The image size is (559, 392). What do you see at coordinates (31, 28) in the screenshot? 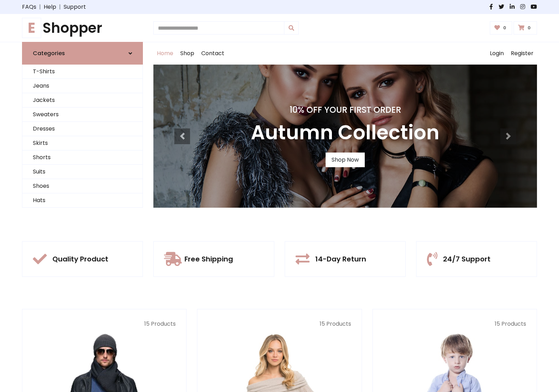
I see `span: E` at bounding box center [31, 28].